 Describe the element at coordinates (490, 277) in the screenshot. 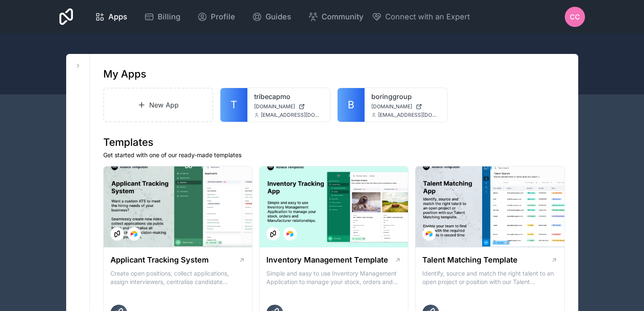

I see `p: Identify, source and match the right talent to an open project or position with our Talent Matchi...` at that location.